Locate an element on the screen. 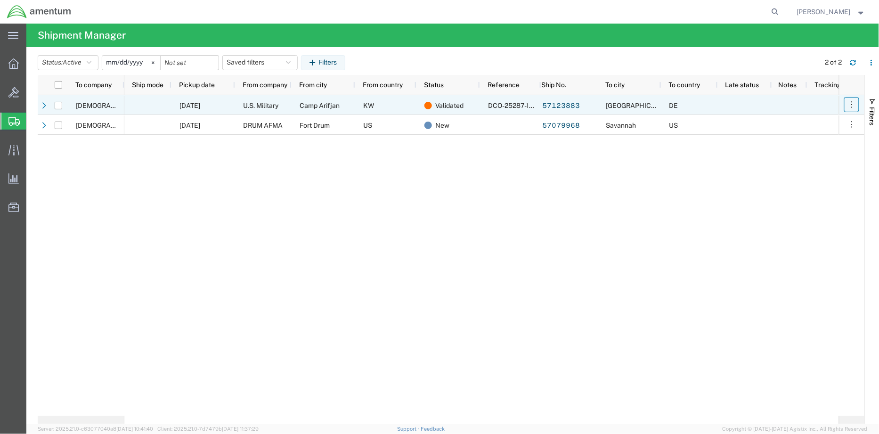 The width and height of the screenshot is (879, 434). img: logo is located at coordinates (39, 12).